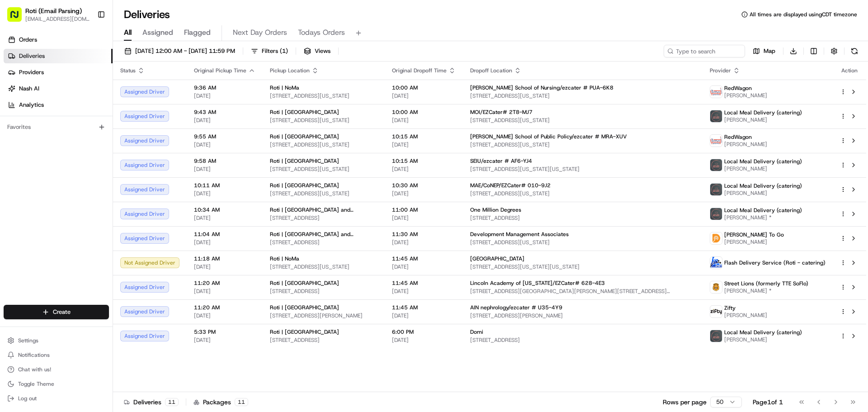 This screenshot has height=412, width=868. Describe the element at coordinates (516, 307) in the screenshot. I see `span: AIN nephrology/ezcater # U35-4Y9` at that location.